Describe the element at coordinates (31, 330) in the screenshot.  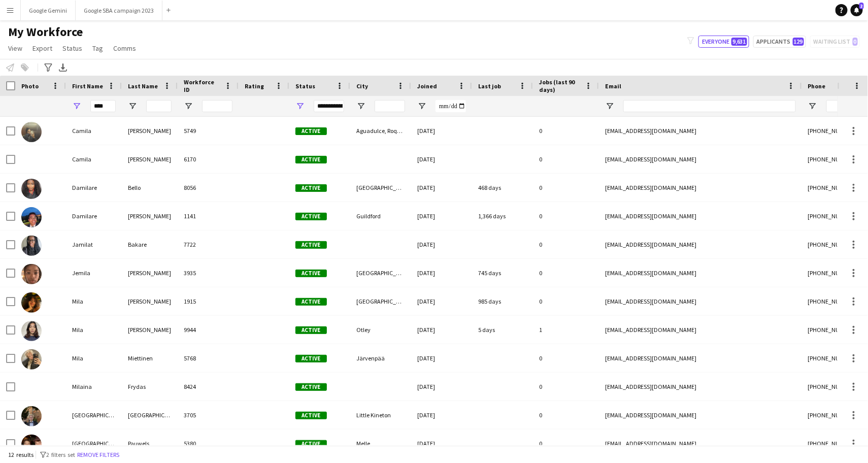
I see `img: Mila Lee` at that location.